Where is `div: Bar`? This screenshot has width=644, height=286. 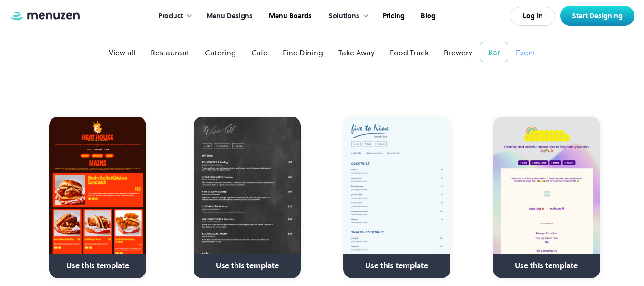 div: Bar is located at coordinates (494, 52).